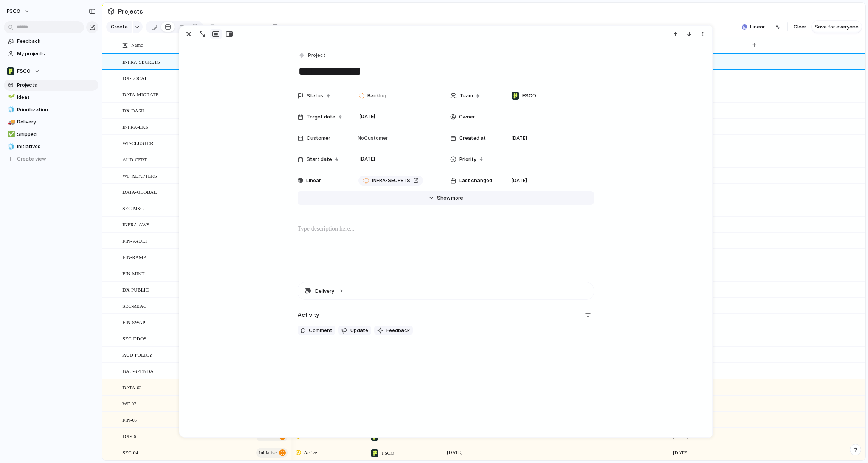 The width and height of the screenshot is (868, 463). What do you see at coordinates (310, 453) in the screenshot?
I see `span: Active` at bounding box center [310, 453].